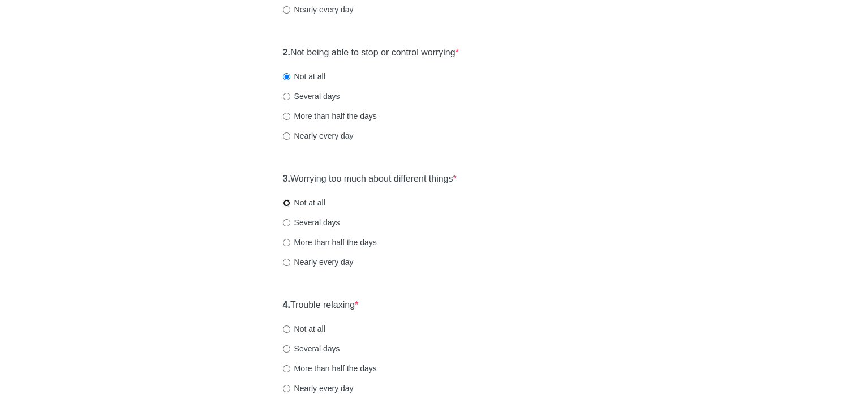  What do you see at coordinates (371, 52) in the screenshot?
I see `label: Not being able to stop or control worrying` at bounding box center [371, 52].